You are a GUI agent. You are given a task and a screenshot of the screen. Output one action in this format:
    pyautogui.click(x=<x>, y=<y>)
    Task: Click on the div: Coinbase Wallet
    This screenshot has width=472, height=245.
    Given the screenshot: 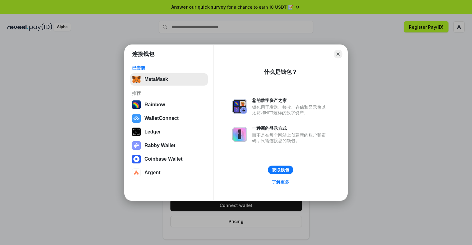 What is the action you would take?
    pyautogui.click(x=163, y=159)
    